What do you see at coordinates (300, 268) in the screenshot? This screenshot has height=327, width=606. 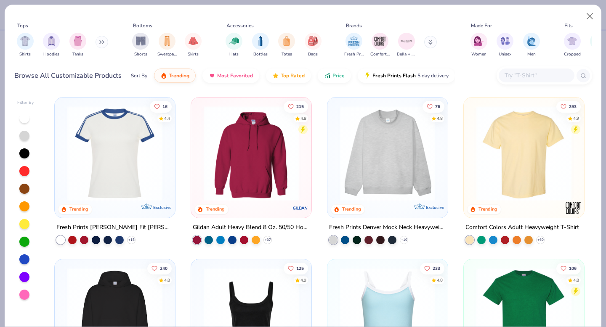 I see `span: 125` at bounding box center [300, 268].